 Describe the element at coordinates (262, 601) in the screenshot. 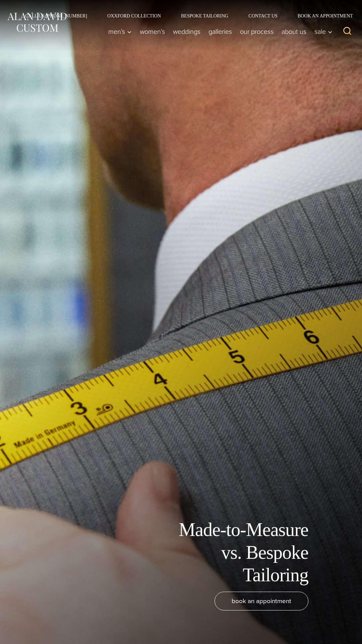

I see `span: book an appointment` at that location.